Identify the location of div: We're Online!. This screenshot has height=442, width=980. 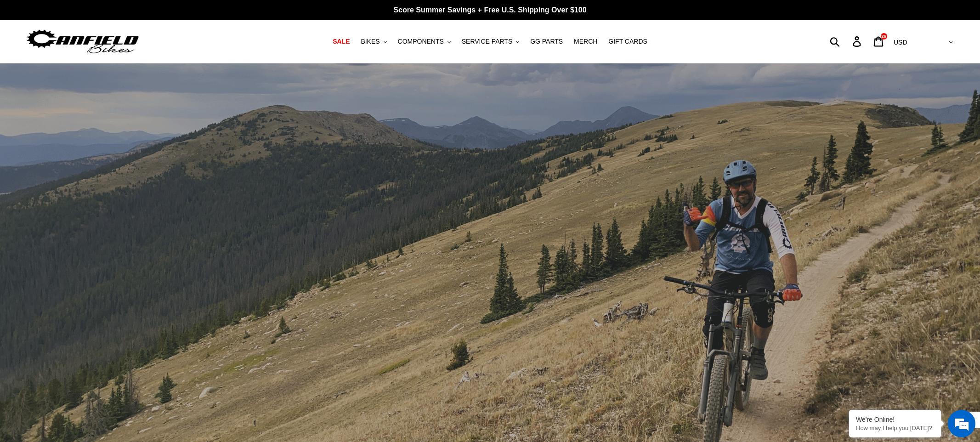
(895, 420).